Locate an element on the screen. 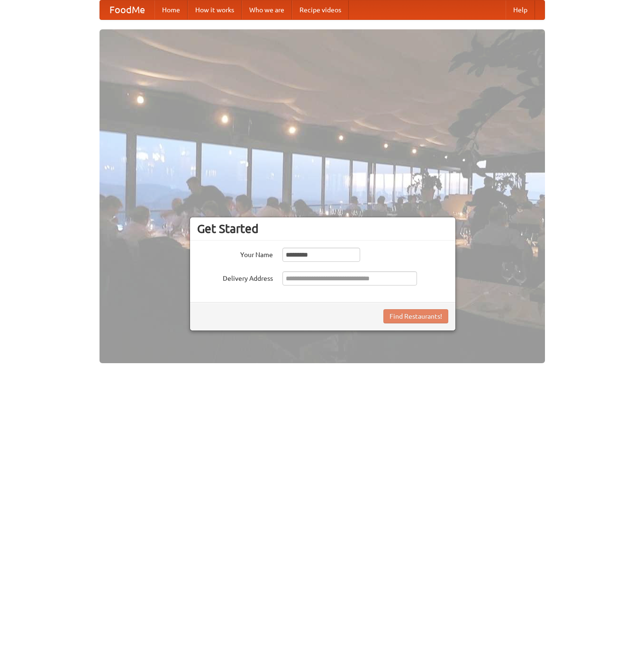 The width and height of the screenshot is (644, 670). a: FoodMe is located at coordinates (127, 10).